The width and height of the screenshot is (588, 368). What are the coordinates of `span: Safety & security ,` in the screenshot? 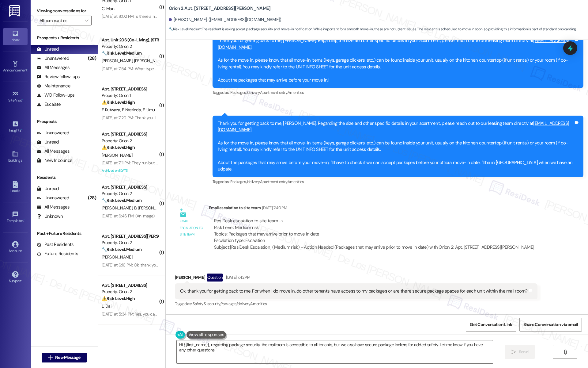 It's located at (207, 303).